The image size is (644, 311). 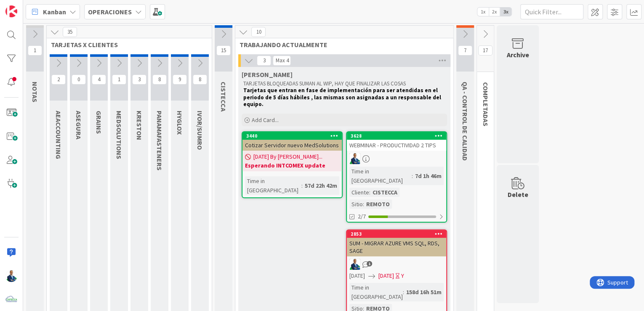 What do you see at coordinates (267, 75) in the screenshot?
I see `span: GABRIEL` at bounding box center [267, 75].